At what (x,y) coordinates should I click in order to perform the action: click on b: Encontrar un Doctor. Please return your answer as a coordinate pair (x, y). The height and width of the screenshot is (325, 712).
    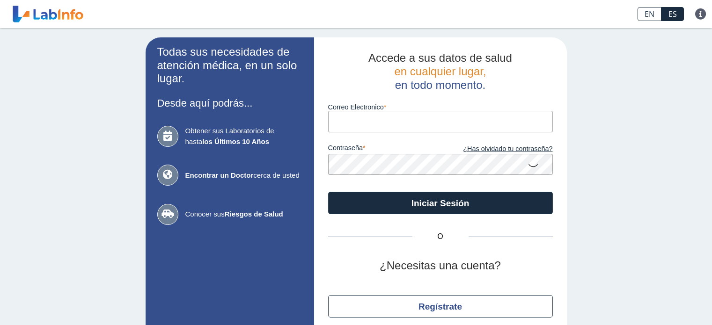
    Looking at the image, I should click on (220, 175).